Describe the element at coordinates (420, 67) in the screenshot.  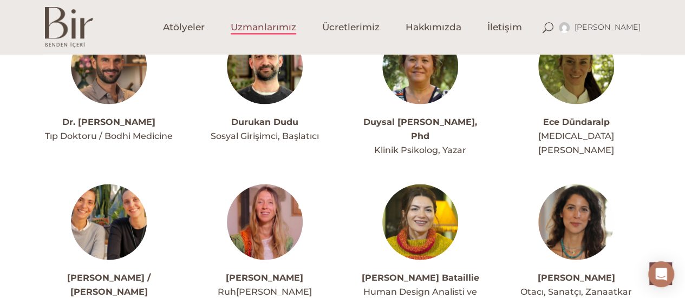
I see `img: duysalprofil-300x300.jpg` at that location.